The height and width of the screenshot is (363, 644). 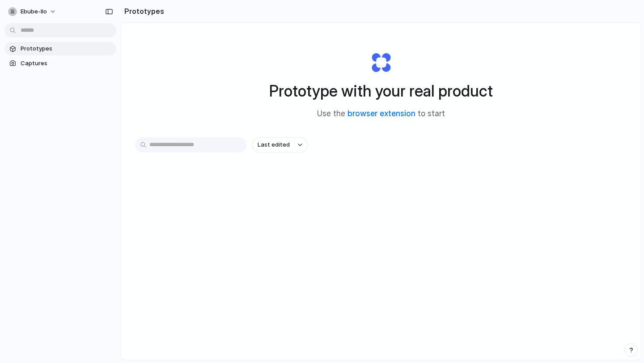 What do you see at coordinates (60, 49) in the screenshot?
I see `a: Prototypes` at bounding box center [60, 49].